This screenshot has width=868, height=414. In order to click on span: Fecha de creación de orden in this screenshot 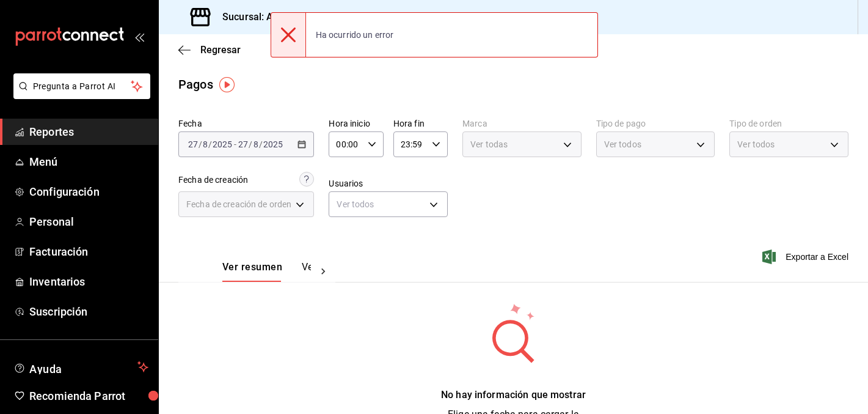, I will do `click(238, 204)`.